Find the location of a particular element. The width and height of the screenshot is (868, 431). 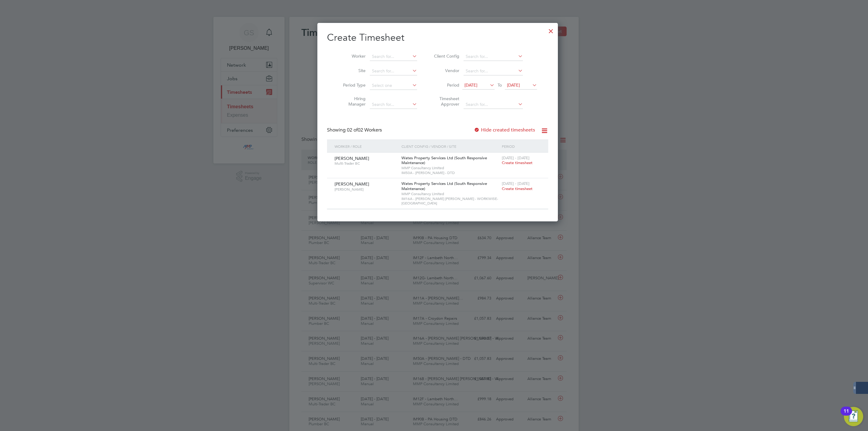

div: 11 is located at coordinates (846, 415).